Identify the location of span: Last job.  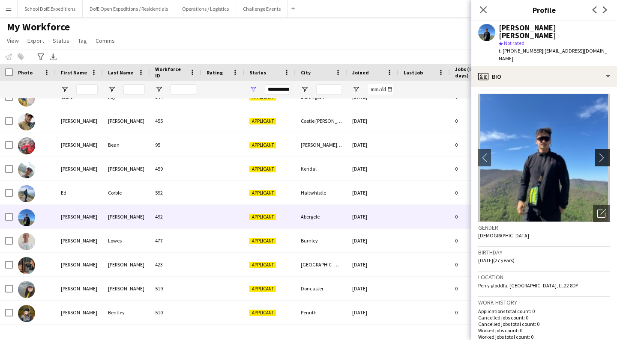
(413, 72).